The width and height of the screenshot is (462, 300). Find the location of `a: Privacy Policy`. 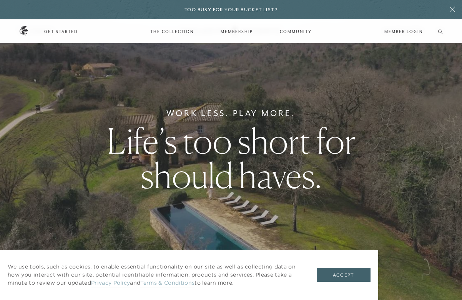

a: Privacy Policy is located at coordinates (110, 283).